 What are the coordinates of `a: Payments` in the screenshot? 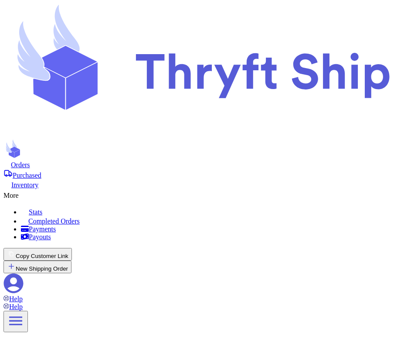 It's located at (211, 229).